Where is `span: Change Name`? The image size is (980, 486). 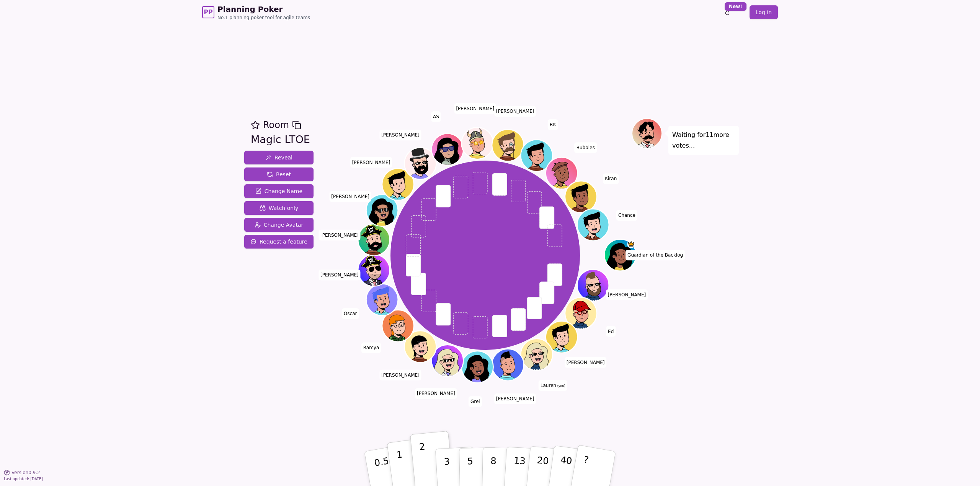 span: Change Name is located at coordinates (278, 192).